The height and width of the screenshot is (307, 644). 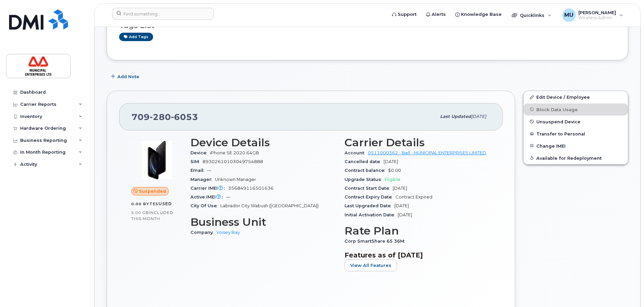 I want to click on h3: Tags List, so click(x=367, y=25).